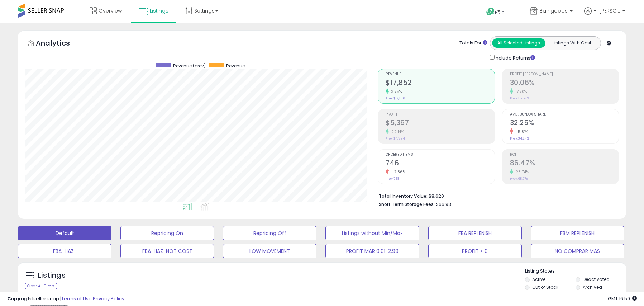  What do you see at coordinates (64, 233) in the screenshot?
I see `button: Default` at bounding box center [64, 233].